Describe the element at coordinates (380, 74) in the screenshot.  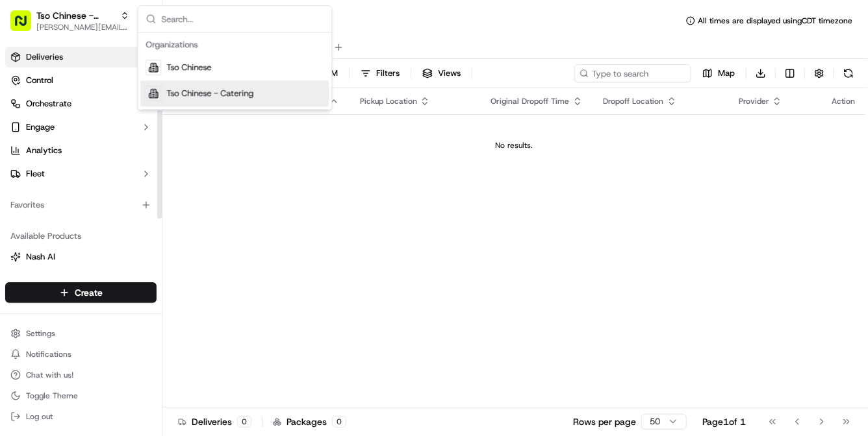
I see `button: Filters` at that location.